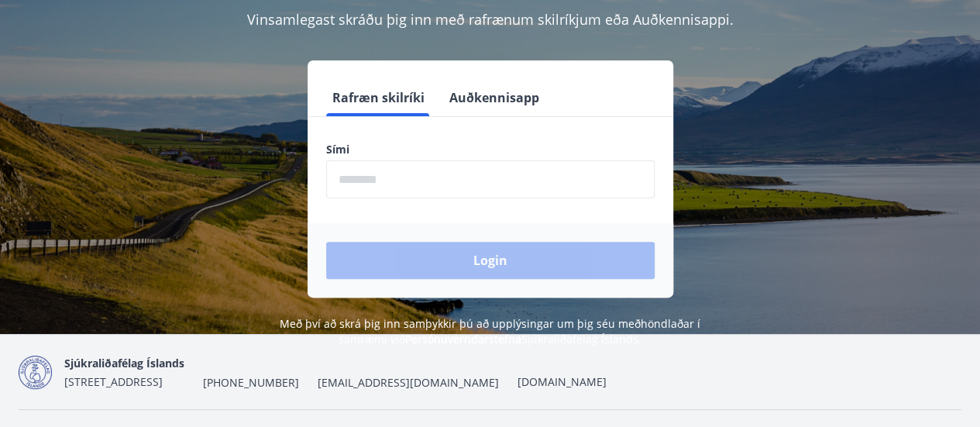 This screenshot has width=980, height=427. Describe the element at coordinates (124, 363) in the screenshot. I see `span: Sjúkraliðafélag Íslands` at that location.